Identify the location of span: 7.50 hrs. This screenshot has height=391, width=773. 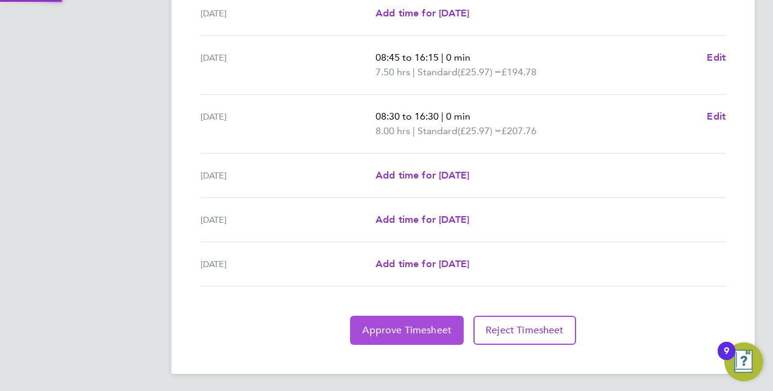
(393, 72).